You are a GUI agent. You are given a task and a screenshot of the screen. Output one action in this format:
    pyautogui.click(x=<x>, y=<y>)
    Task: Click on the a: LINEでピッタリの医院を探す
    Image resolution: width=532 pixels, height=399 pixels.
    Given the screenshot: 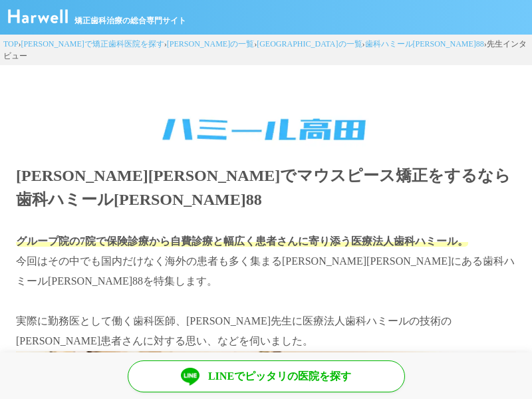 What is the action you would take?
    pyautogui.click(x=266, y=376)
    